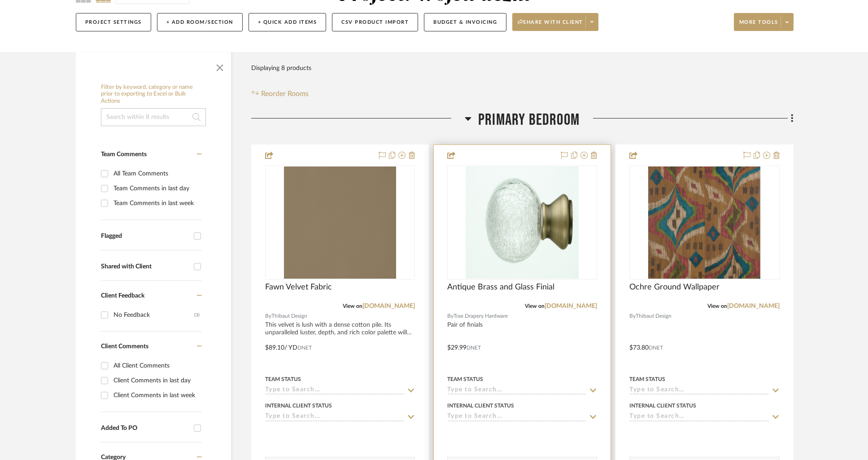 Image resolution: width=868 pixels, height=460 pixels. I want to click on div: All Team Comments, so click(157, 174).